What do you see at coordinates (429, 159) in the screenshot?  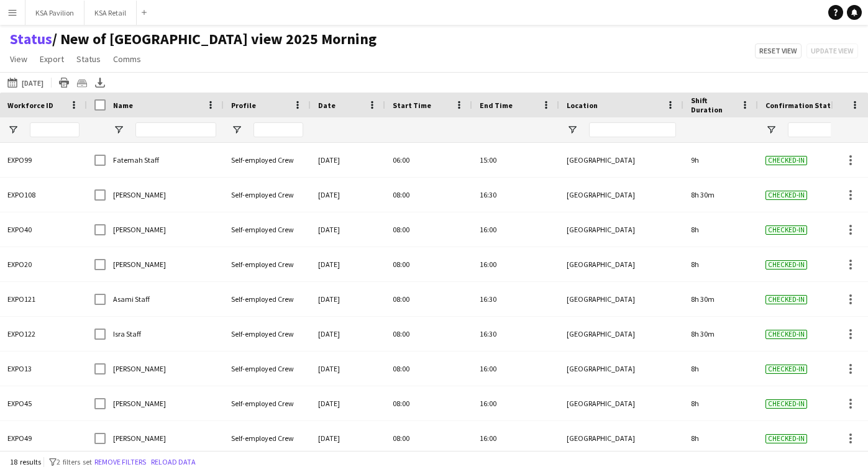 I see `div: 06:00` at bounding box center [429, 159].